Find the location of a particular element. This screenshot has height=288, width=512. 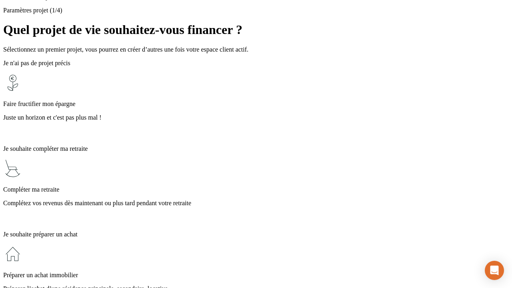

h1: Quel projet de vie souhaitez-vous financer ? is located at coordinates (256, 30).